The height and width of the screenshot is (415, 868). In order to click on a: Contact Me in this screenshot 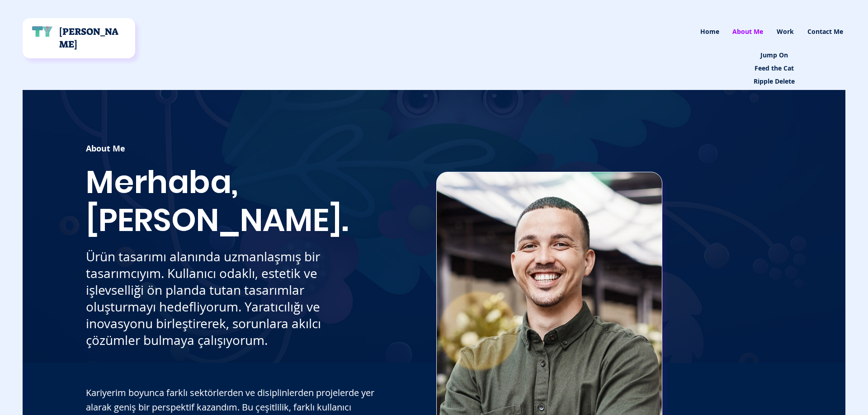, I will do `click(825, 31)`.